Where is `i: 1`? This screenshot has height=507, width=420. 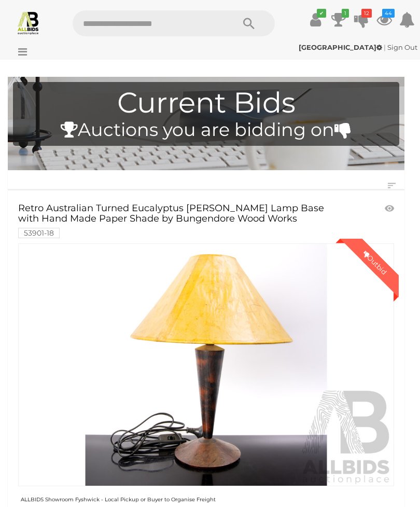
i: 1 is located at coordinates (345, 13).